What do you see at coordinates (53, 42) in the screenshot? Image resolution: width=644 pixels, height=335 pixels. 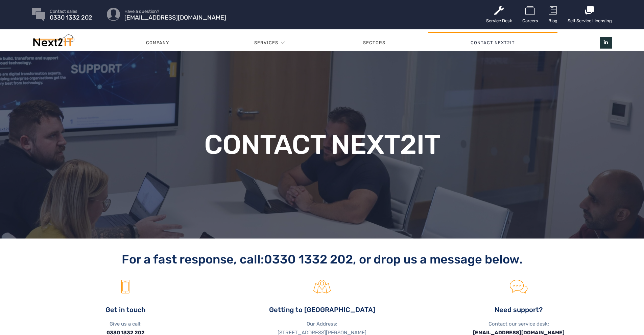 I see `img: Next2IT` at bounding box center [53, 42].